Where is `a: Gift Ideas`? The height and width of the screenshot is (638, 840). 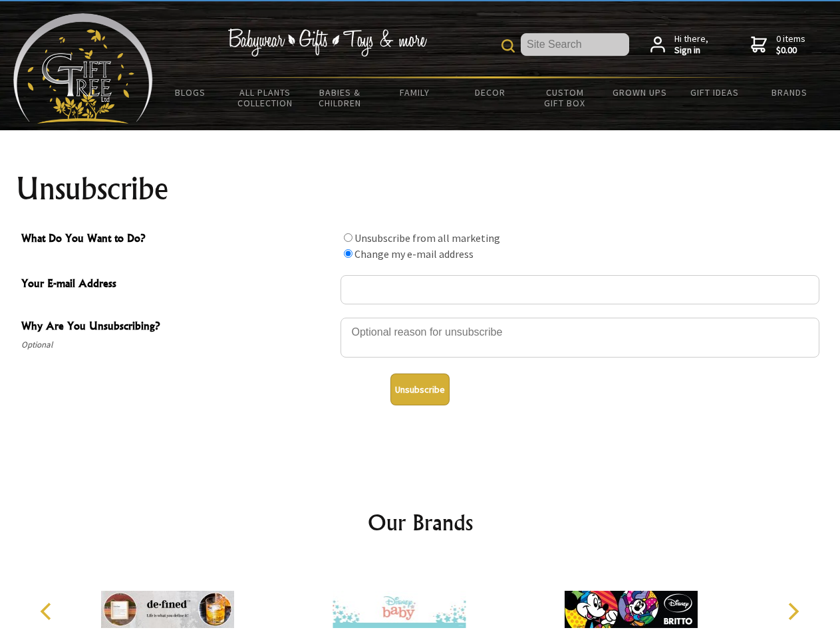 a: Gift Ideas is located at coordinates (714, 92).